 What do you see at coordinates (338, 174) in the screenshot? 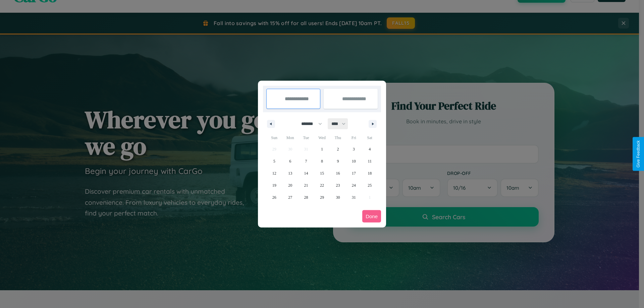
I see `button: 16` at bounding box center [338, 174].